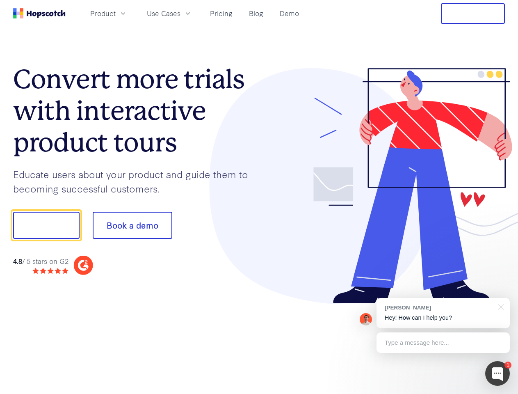  Describe the element at coordinates (473, 14) in the screenshot. I see `a: Free Trial` at that location.